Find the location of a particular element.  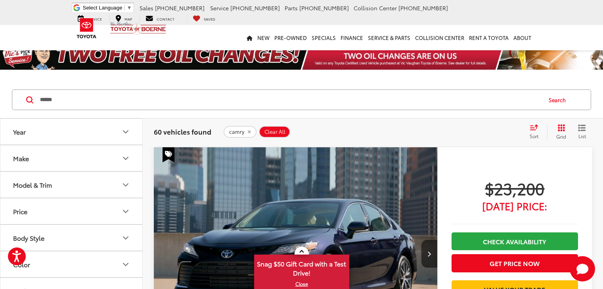

a: Rent a Toyota is located at coordinates (489, 38).